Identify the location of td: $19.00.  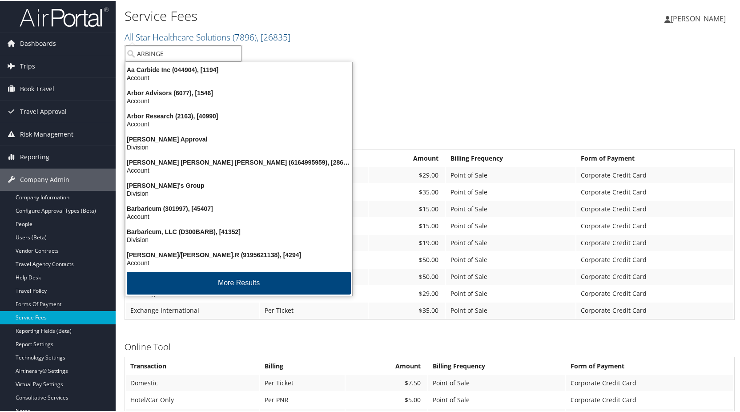
(407, 242).